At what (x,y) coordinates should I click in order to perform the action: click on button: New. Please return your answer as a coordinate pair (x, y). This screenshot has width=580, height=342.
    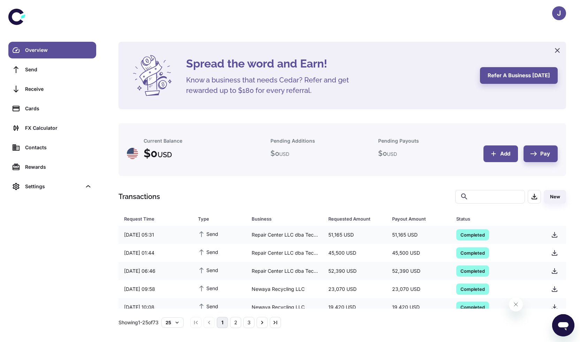
    Looking at the image, I should click on (555, 197).